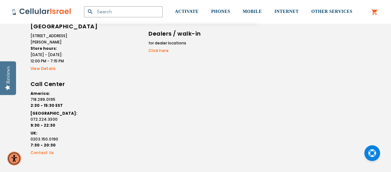 This screenshot has width=391, height=172. Describe the element at coordinates (57, 99) in the screenshot. I see `a: 718.289.0195` at that location.